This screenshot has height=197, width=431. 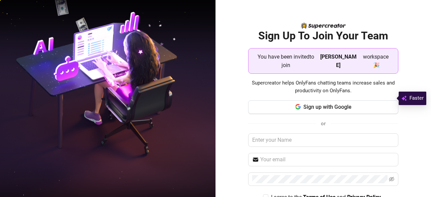 I want to click on span: You have been invited to join, so click(x=286, y=61).